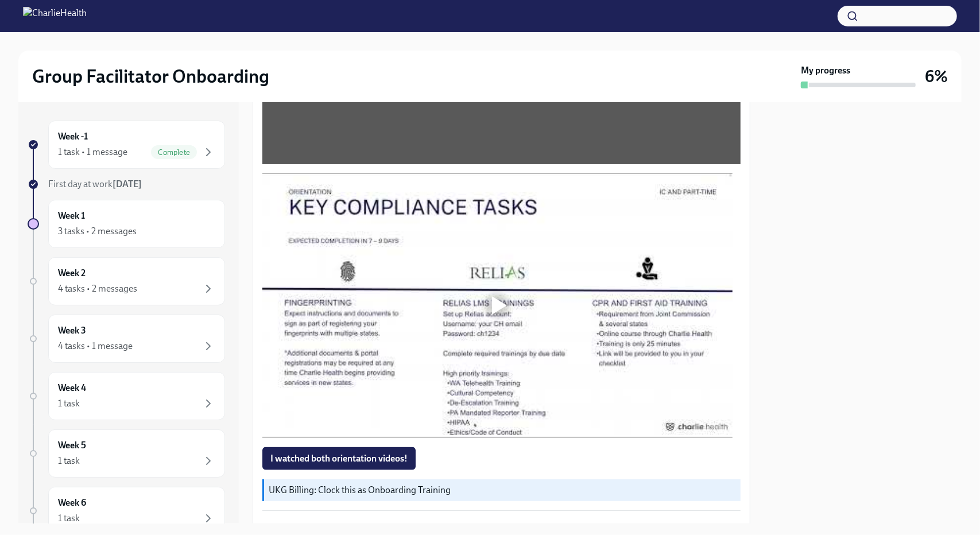 The image size is (980, 535). What do you see at coordinates (339, 459) in the screenshot?
I see `button: I watched both orientation videos!` at bounding box center [339, 459].